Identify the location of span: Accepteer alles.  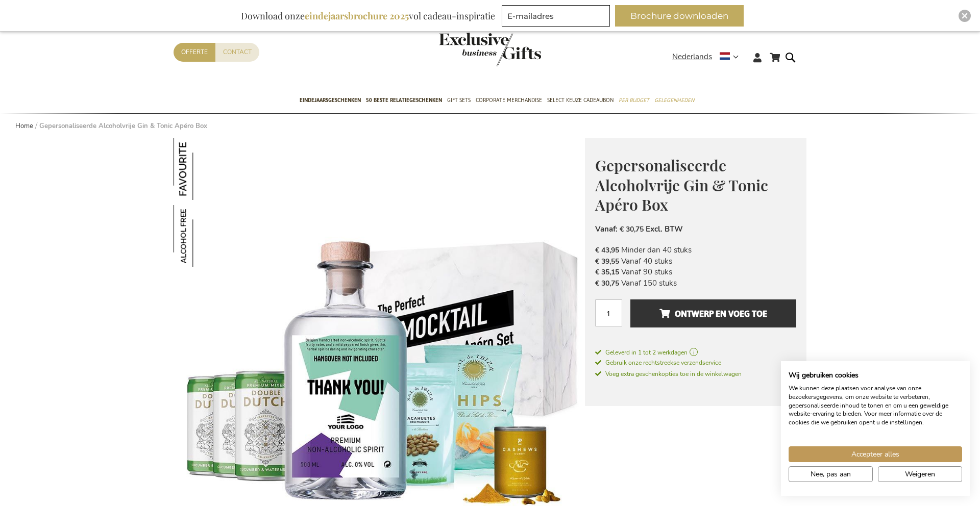
(875, 454).